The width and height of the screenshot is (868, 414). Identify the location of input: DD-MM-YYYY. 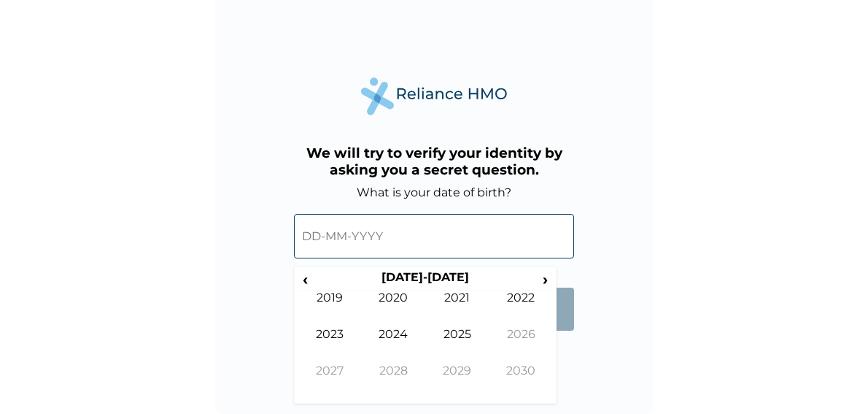
(434, 236).